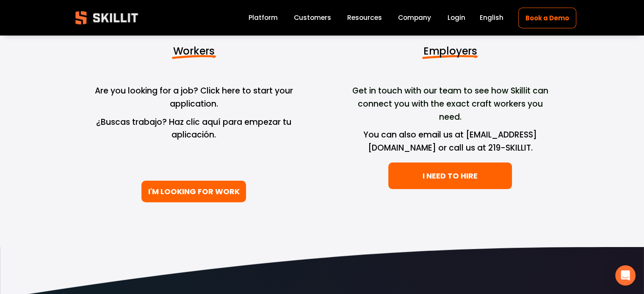 The width and height of the screenshot is (644, 294). Describe the element at coordinates (195, 97) in the screenshot. I see `span: Are you looking for a job? Click here to start your application.` at that location.